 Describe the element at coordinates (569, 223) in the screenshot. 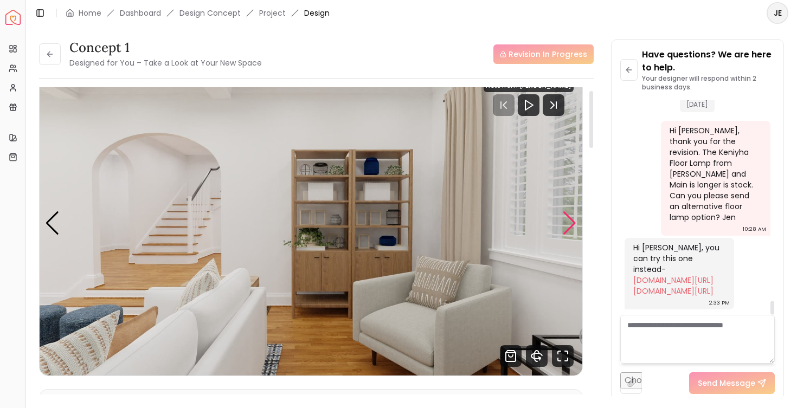

I see `div: Next slide` at that location.